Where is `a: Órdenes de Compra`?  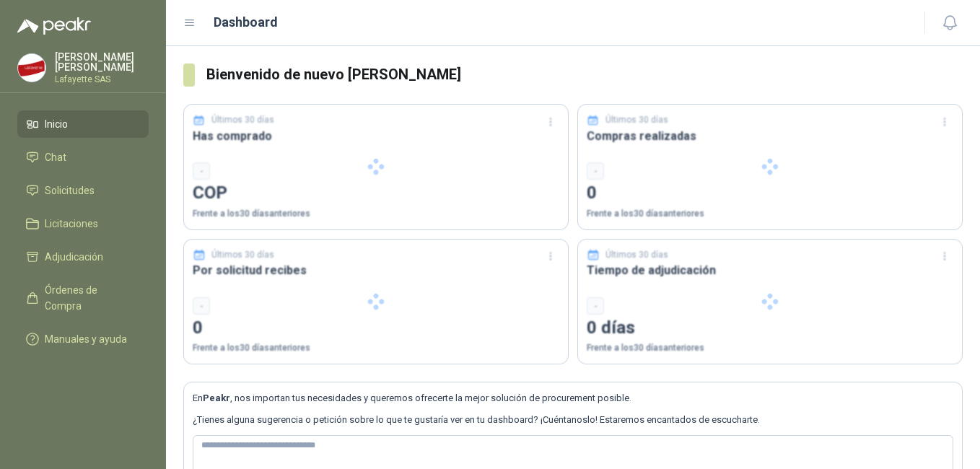 a: Órdenes de Compra is located at coordinates (83, 298).